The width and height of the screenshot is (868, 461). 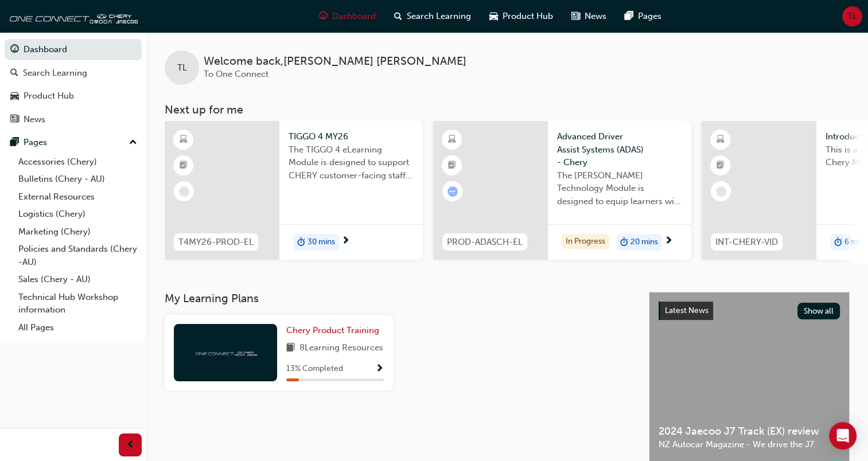 I want to click on a: Bulletins (Chery - AU), so click(x=77, y=179).